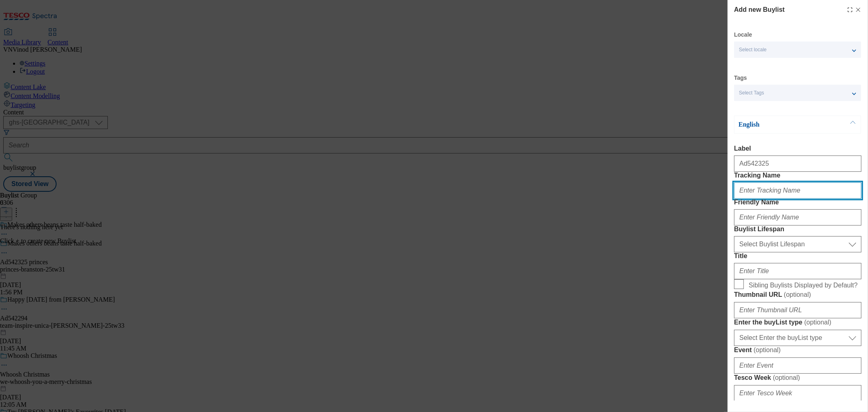 This screenshot has width=868, height=412. Describe the element at coordinates (798, 229) in the screenshot. I see `label: Buylist Lifespan` at that location.